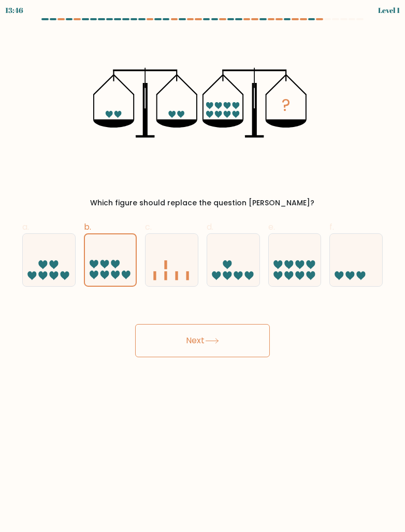  Describe the element at coordinates (87, 226) in the screenshot. I see `span: b.` at that location.